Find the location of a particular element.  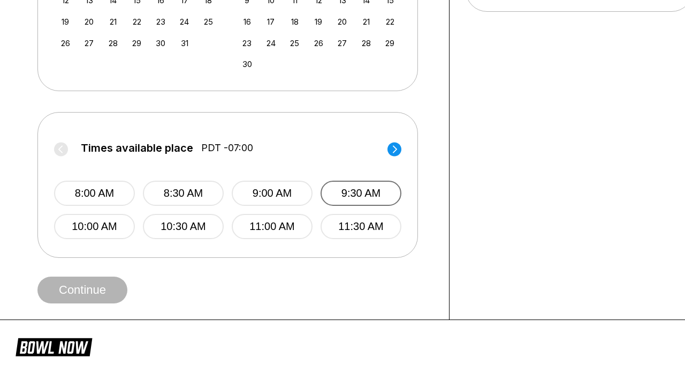

div: Choose Monday, November 24th, 2025 is located at coordinates (271, 43).